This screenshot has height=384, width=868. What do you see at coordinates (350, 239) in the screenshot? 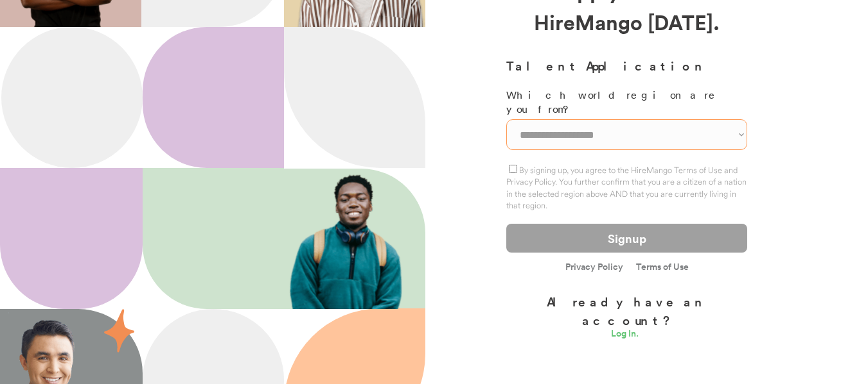
I see `img: 202x218.png` at bounding box center [350, 239].